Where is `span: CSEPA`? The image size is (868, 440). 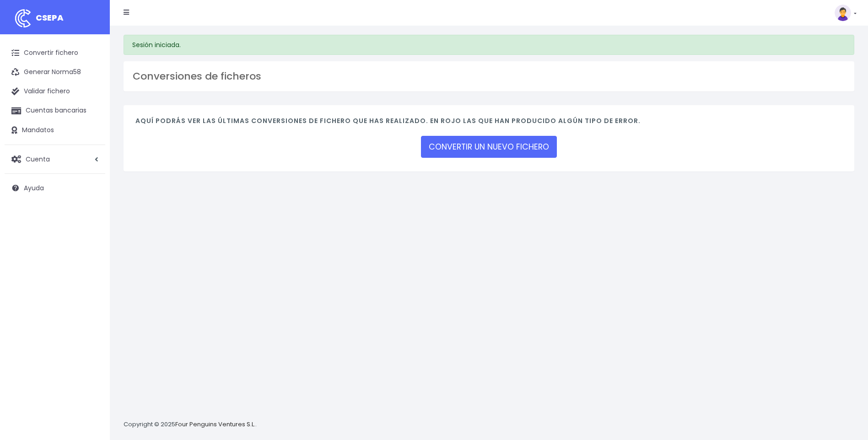
span: CSEPA is located at coordinates (49, 18).